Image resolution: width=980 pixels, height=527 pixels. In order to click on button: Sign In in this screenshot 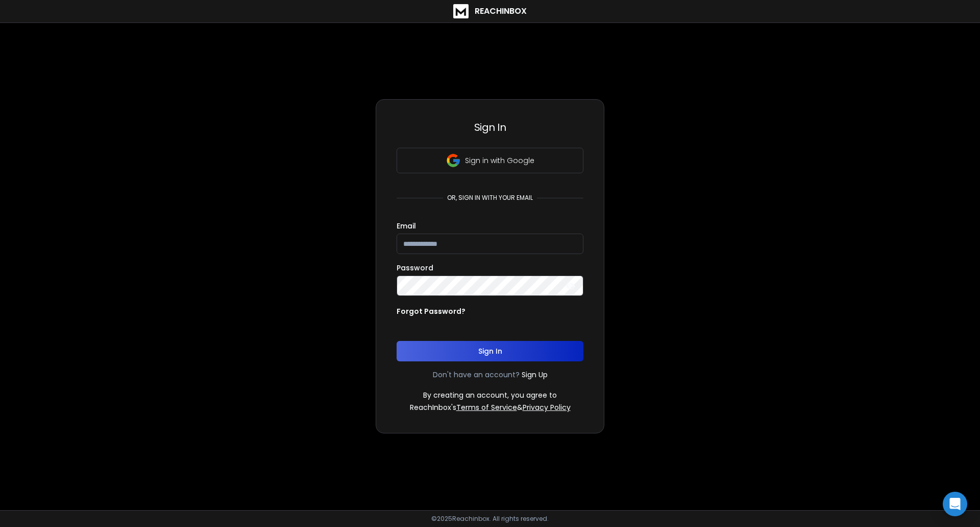, I will do `click(490, 351)`.